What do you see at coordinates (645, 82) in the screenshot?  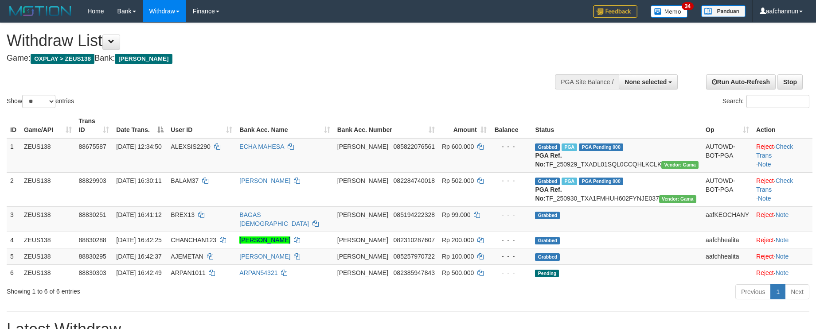 I see `span: None selected` at bounding box center [645, 82].